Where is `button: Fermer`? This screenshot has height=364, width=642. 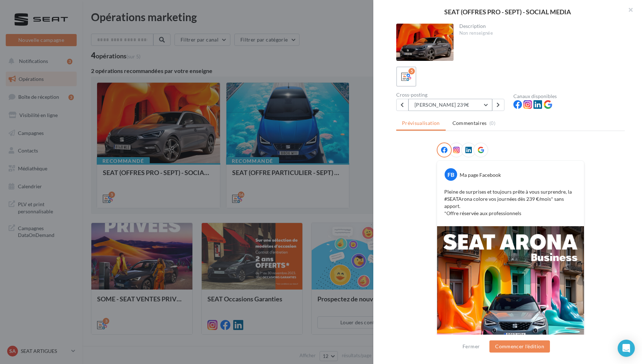
button: Fermer is located at coordinates (471, 347).